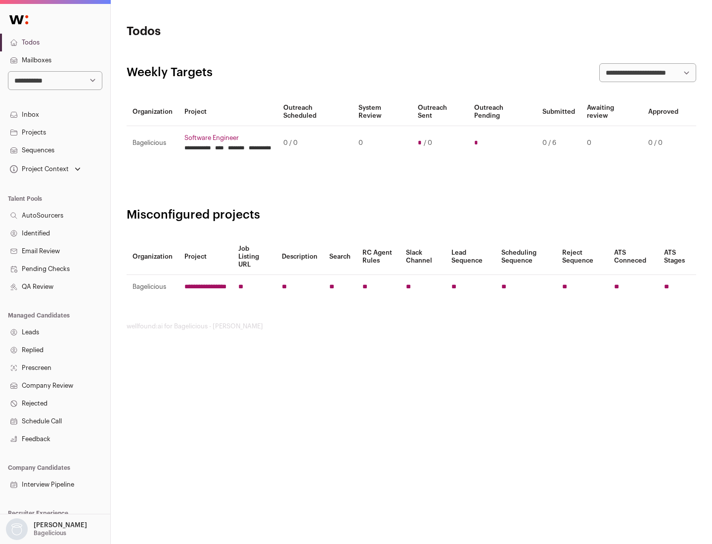 Image resolution: width=712 pixels, height=544 pixels. What do you see at coordinates (339, 256) in the screenshot?
I see `th: Search` at bounding box center [339, 256].